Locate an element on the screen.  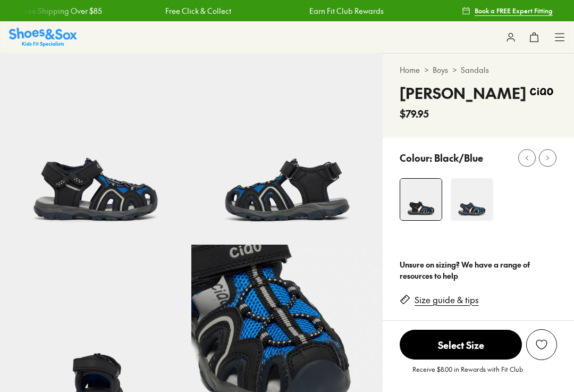
span: $79.95 is located at coordinates (414, 113).